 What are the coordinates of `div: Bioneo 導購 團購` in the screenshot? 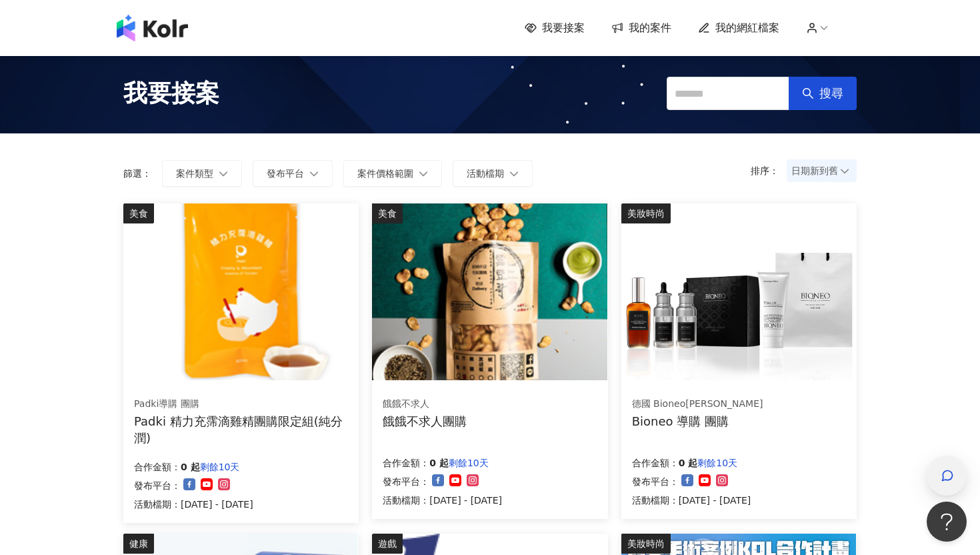 It's located at (697, 421).